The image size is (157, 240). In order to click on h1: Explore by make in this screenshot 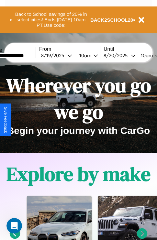, I will do `click(78, 174)`.